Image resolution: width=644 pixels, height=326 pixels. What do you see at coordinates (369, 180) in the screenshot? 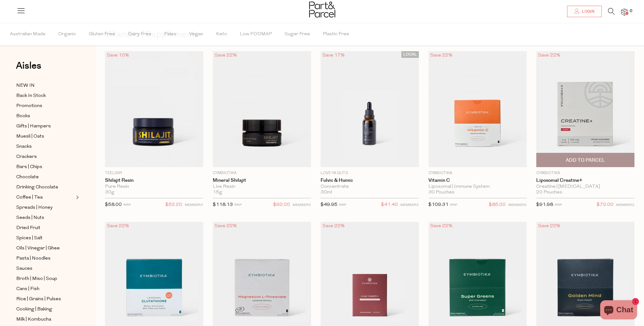
I see `a: Fulvic & Humic` at bounding box center [369, 180].